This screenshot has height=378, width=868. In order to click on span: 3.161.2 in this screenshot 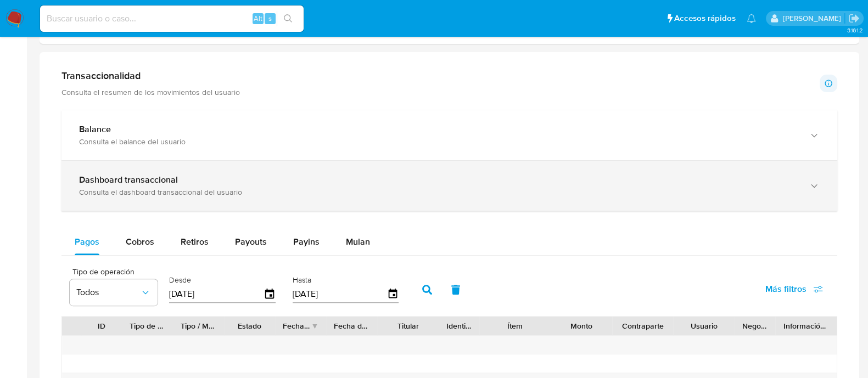, I will do `click(854, 30)`.